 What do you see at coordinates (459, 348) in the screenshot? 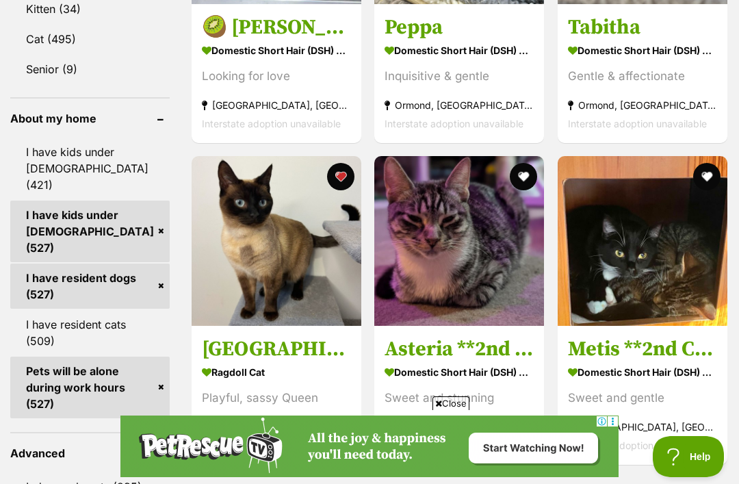
I see `h3: Asteria **2nd Chance Cat Rescue**` at bounding box center [459, 348].